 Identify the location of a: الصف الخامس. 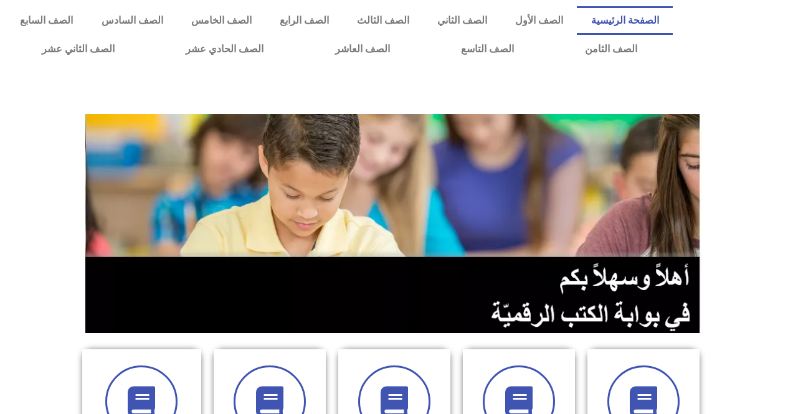
(221, 21).